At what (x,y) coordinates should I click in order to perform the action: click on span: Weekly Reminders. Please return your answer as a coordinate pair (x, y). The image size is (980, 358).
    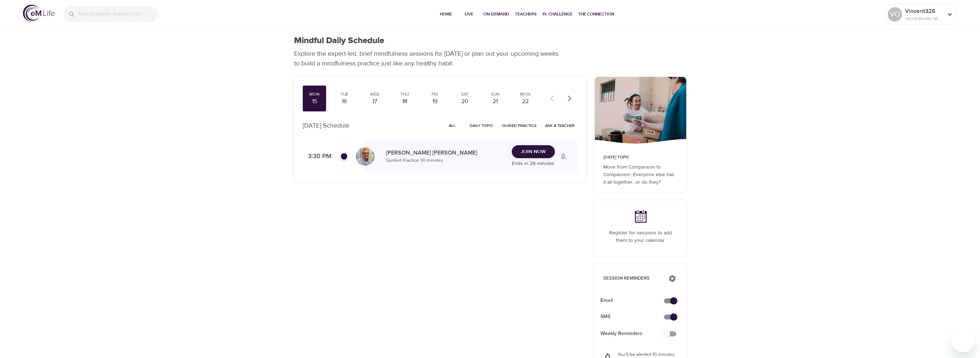
    Looking at the image, I should click on (635, 334).